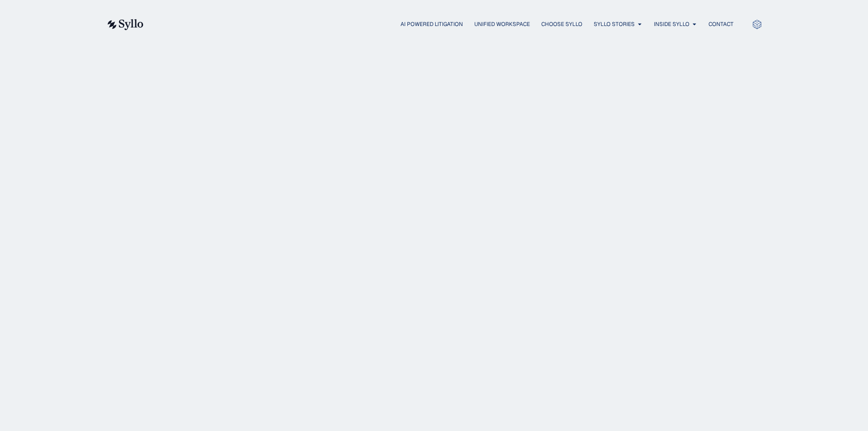 This screenshot has height=431, width=868. Describe the element at coordinates (562, 24) in the screenshot. I see `span: Choose Syllo` at that location.